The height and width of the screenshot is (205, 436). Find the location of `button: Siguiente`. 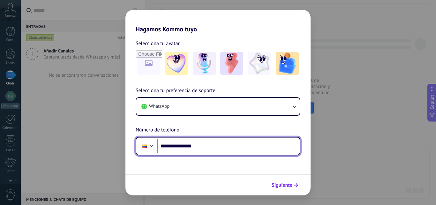

button: Siguiente is located at coordinates (285, 185).